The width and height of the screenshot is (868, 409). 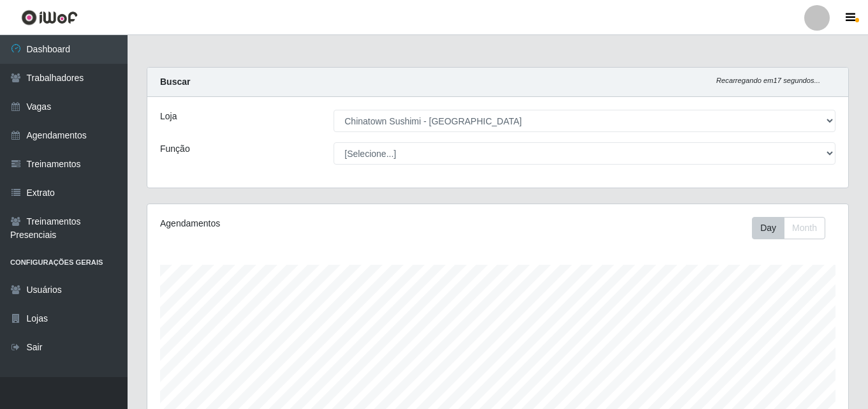 I want to click on div: First group, so click(x=788, y=227).